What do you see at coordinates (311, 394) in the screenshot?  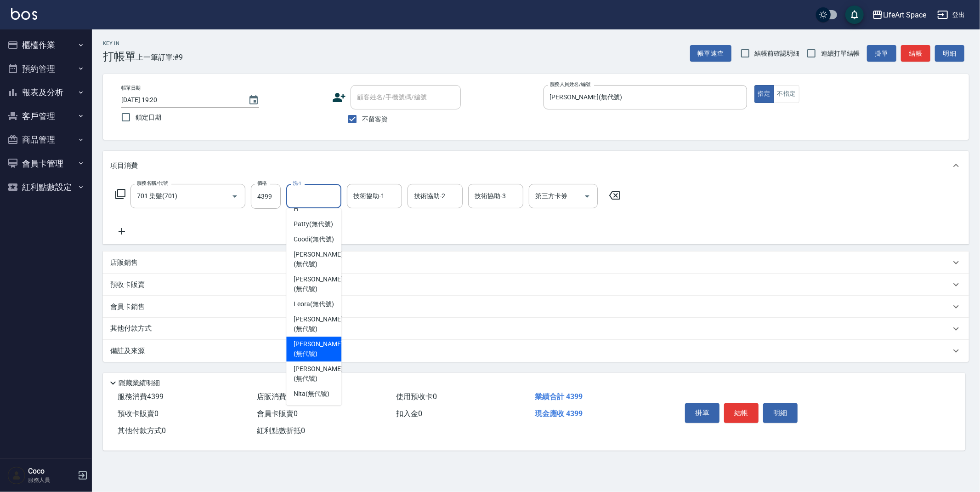 I see `span: Nita (無代號)` at bounding box center [311, 394].